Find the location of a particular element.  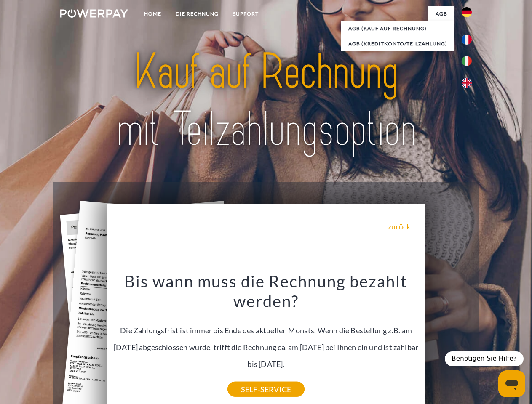

img: fr is located at coordinates (466, 40).